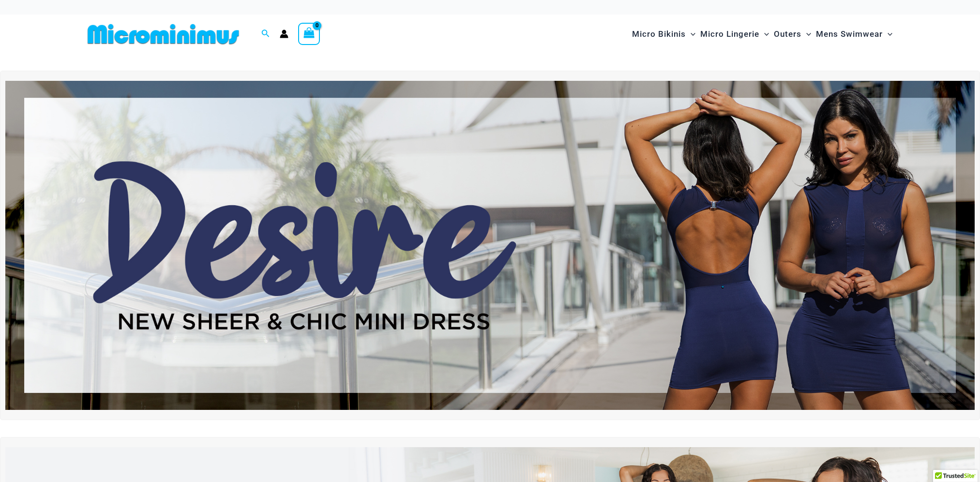 The height and width of the screenshot is (482, 980). I want to click on nav: Site Navigation, so click(762, 34).